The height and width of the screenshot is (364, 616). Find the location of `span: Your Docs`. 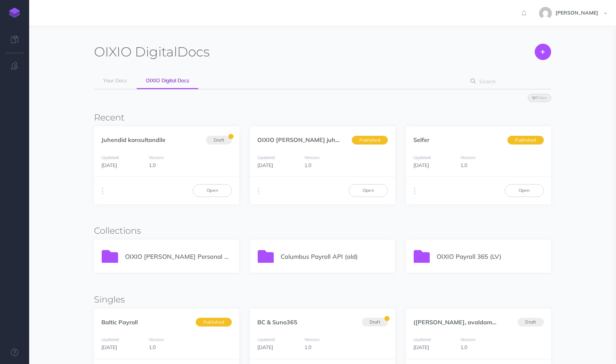

span: Your Docs is located at coordinates (115, 81).